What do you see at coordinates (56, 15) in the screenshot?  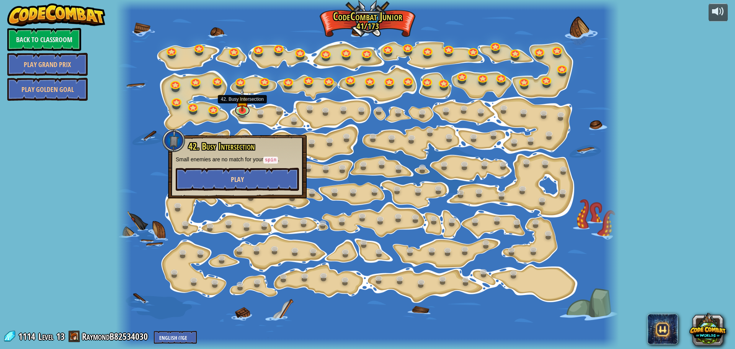 I see `img: CodeCombat - Learn how to code by playing a game` at bounding box center [56, 15].